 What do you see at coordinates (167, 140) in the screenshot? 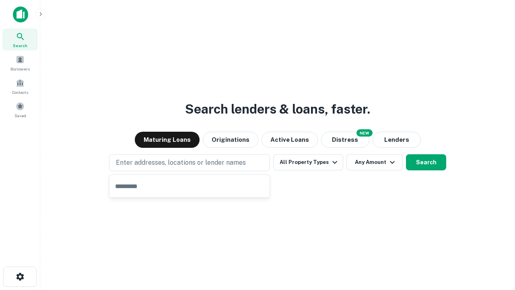
I see `button: Maturing Loans` at bounding box center [167, 140].